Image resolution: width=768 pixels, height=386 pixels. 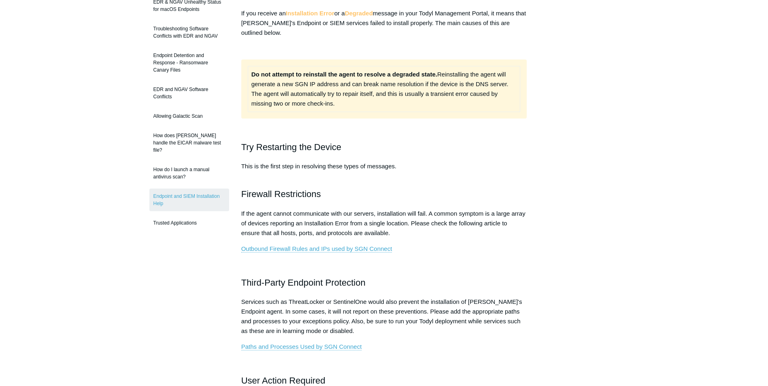 I want to click on h2: Firewall Restrictions, so click(x=384, y=194).